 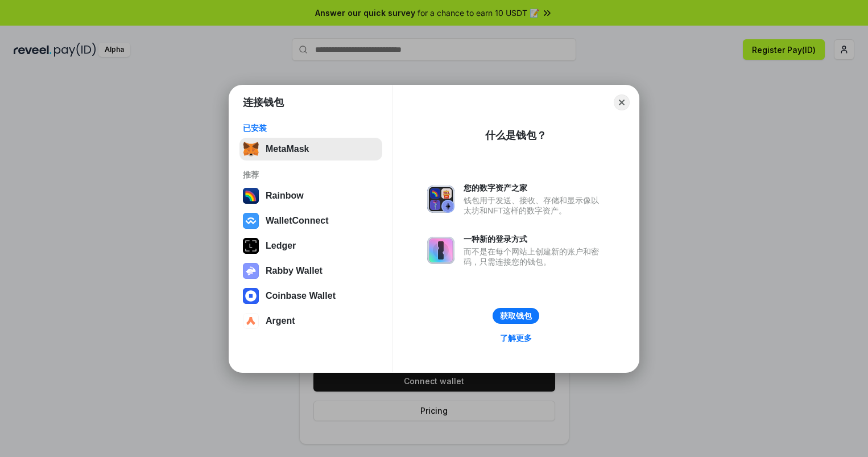 What do you see at coordinates (621, 102) in the screenshot?
I see `button: Close` at bounding box center [621, 102].